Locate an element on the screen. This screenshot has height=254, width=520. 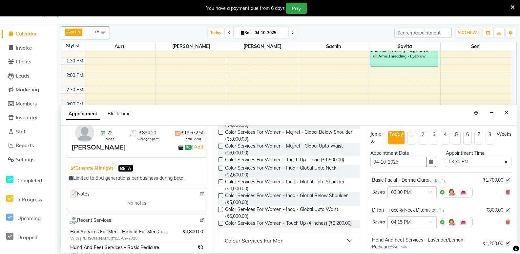
span: Hair Services For Men - Haircut For Men,Colour Services For Men - Global Service Men - Majirel,Sh... is located at coordinates (120, 231).